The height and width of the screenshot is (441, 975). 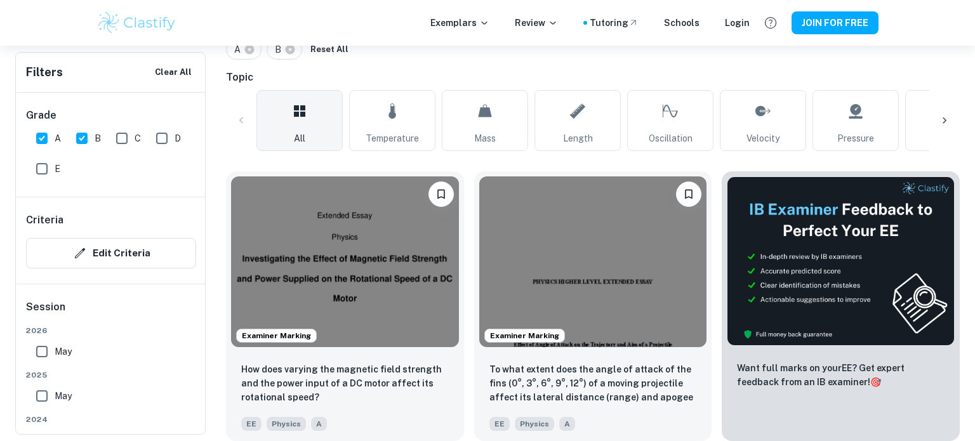 What do you see at coordinates (614, 23) in the screenshot?
I see `a: Tutoring` at bounding box center [614, 23].